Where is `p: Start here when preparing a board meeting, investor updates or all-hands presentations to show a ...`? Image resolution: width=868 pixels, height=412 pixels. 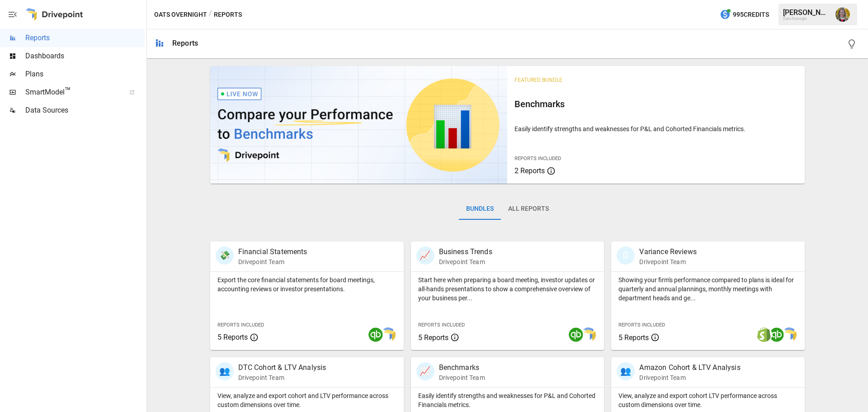
p: Start here when preparing a board meeting, investor updates or all-hands presentations to show a ... is located at coordinates (508, 289).